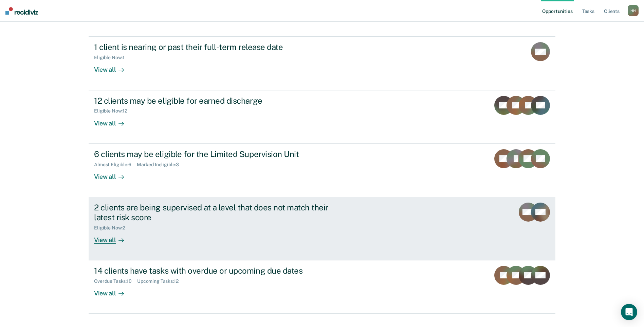 The height and width of the screenshot is (327, 644). I want to click on div: 14 clients have tasks with overdue or upcoming due dates, so click(213, 270).